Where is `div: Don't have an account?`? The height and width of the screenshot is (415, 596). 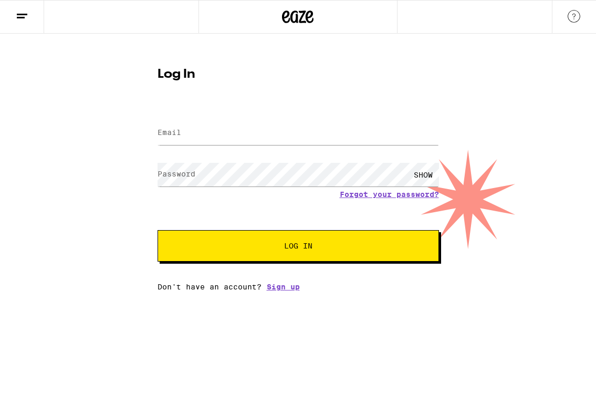 div: Don't have an account? is located at coordinates (298, 287).